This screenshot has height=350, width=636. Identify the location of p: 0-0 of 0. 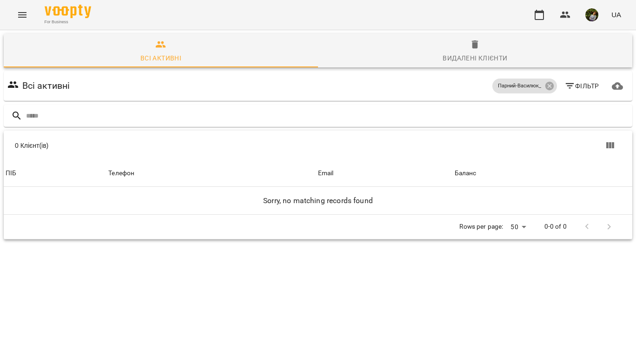
(555, 227).